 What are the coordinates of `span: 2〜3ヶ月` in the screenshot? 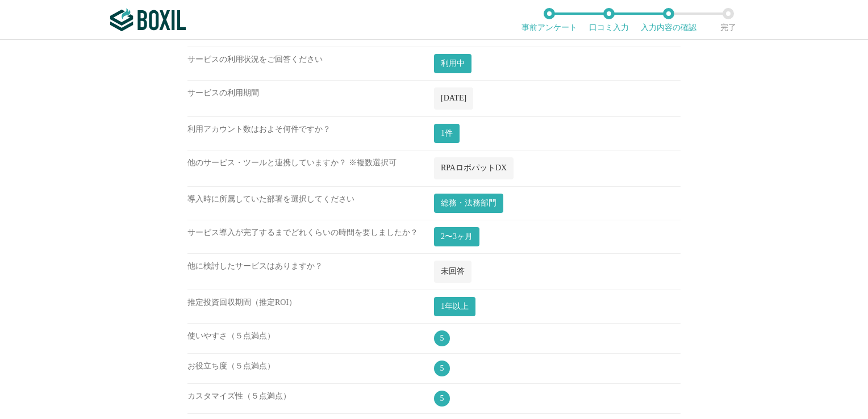 It's located at (457, 236).